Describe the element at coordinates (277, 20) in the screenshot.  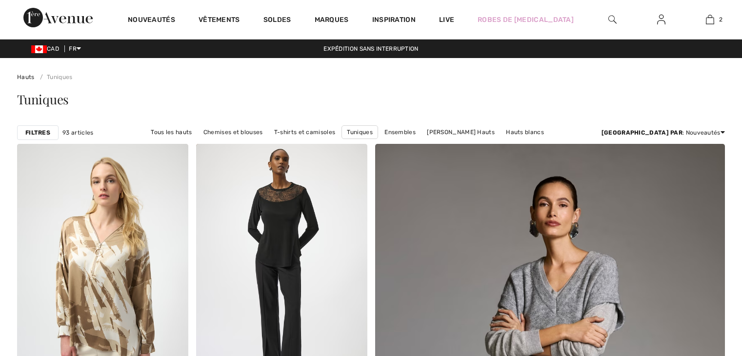
I see `a: Soldes` at that location.